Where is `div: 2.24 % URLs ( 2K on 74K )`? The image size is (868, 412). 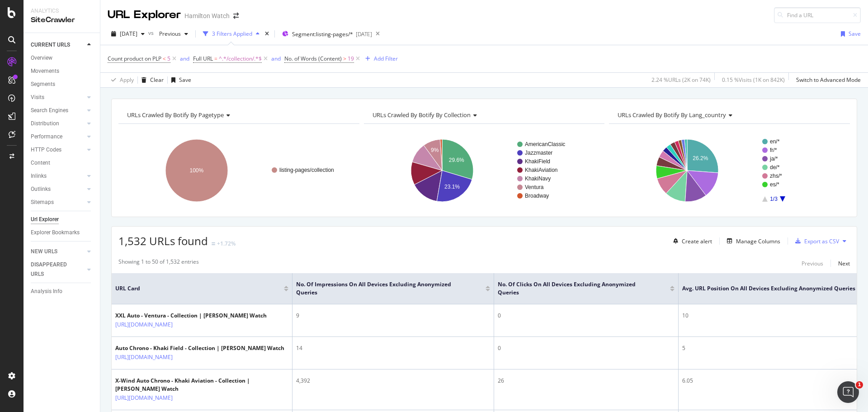
div: 2.24 % URLs ( 2K on 74K ) is located at coordinates (680, 80).